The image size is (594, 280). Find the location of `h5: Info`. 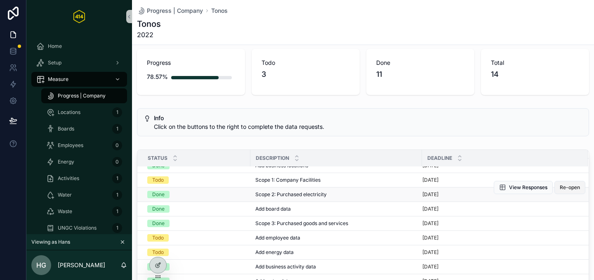

h5: Info is located at coordinates (368, 118).